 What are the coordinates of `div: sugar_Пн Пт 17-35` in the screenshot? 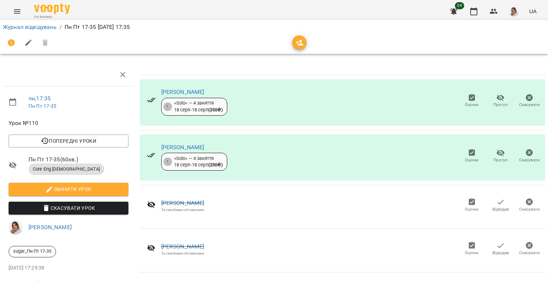 It's located at (32, 251).